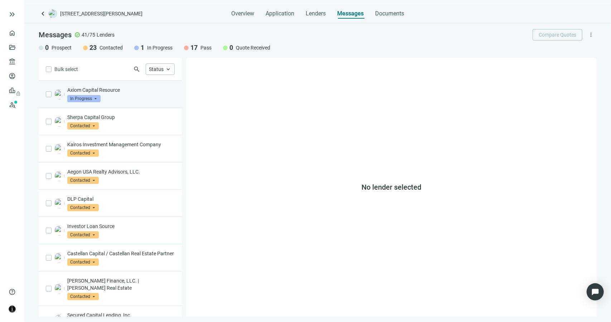  I want to click on span: 1, so click(143, 48).